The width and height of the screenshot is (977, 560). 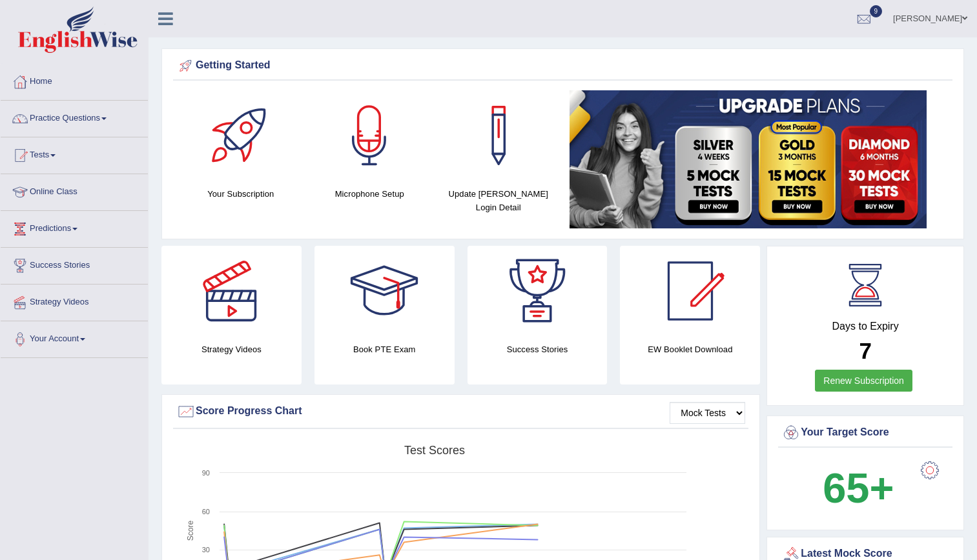 I want to click on a: Strategy Videos, so click(x=75, y=301).